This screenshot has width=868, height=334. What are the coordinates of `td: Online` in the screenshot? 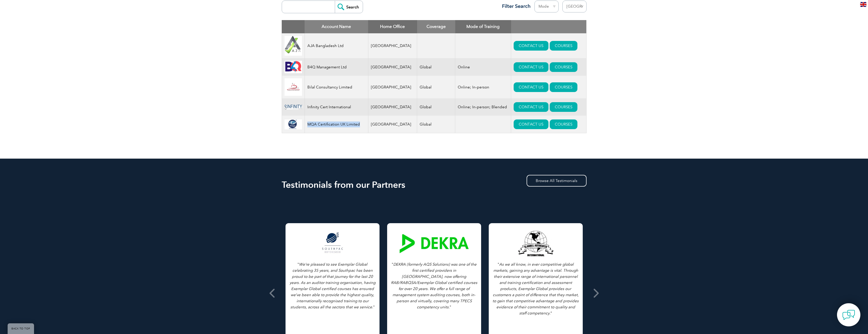 It's located at (483, 67).